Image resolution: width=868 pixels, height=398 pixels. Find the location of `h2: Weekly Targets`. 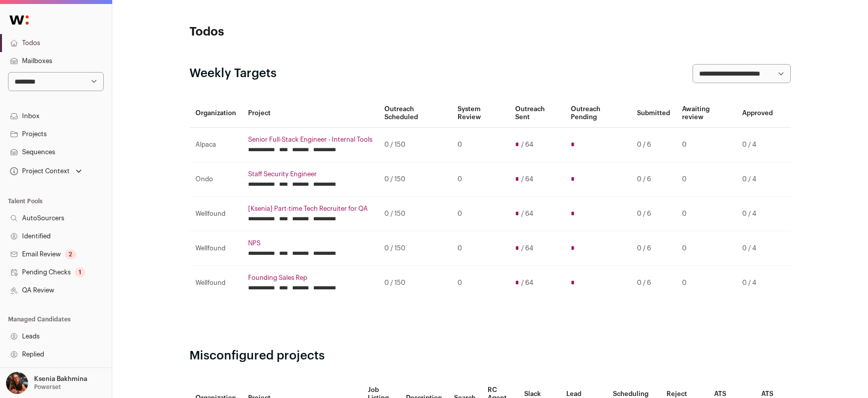

h2: Weekly Targets is located at coordinates (233, 74).